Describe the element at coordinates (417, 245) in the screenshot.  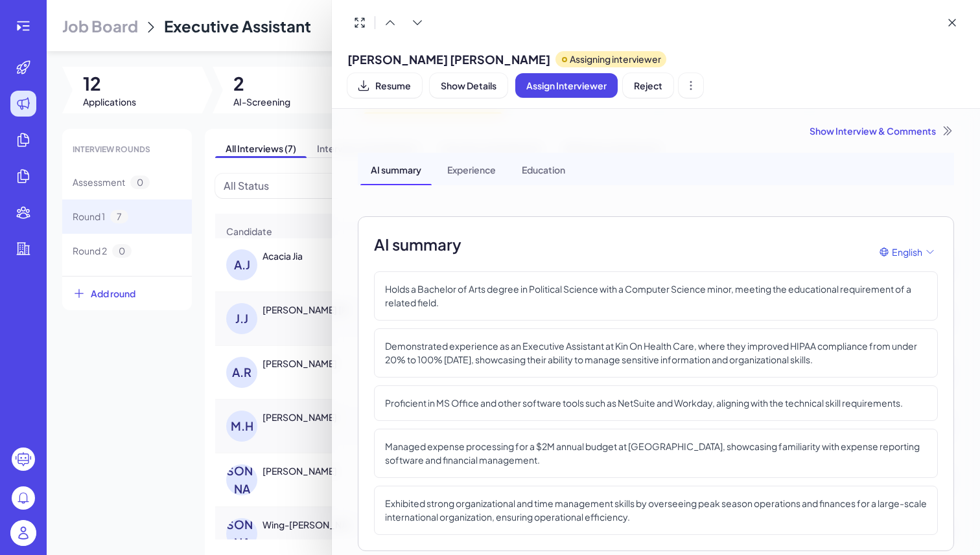
I see `h2: AI summary` at that location.